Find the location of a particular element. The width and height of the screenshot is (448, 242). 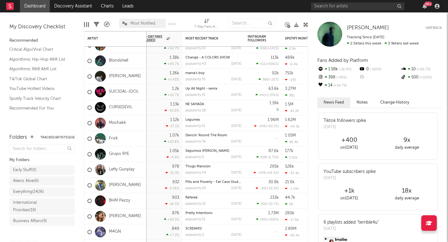

div: 280k is located at coordinates (290, 213).